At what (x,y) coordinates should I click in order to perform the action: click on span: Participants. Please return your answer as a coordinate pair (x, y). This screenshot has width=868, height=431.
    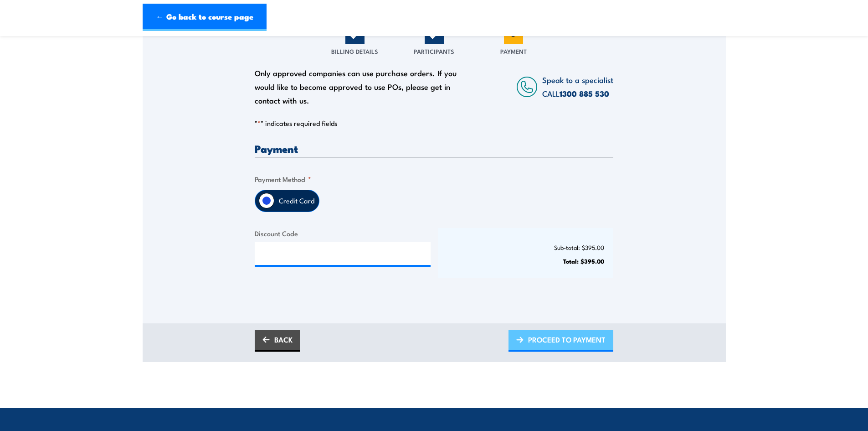
    Looking at the image, I should click on (434, 51).